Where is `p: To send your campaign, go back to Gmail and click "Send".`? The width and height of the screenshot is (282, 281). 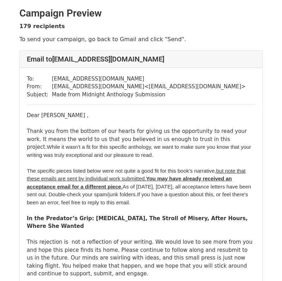 p: To send your campaign, go back to Gmail and click "Send". is located at coordinates (141, 39).